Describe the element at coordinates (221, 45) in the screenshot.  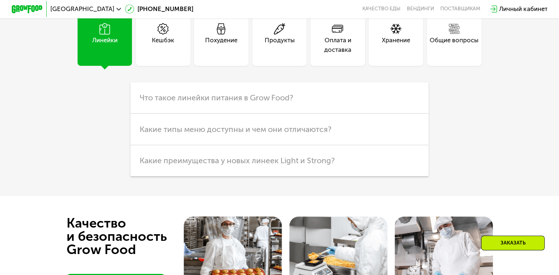
I see `div: Похудение` at that location.